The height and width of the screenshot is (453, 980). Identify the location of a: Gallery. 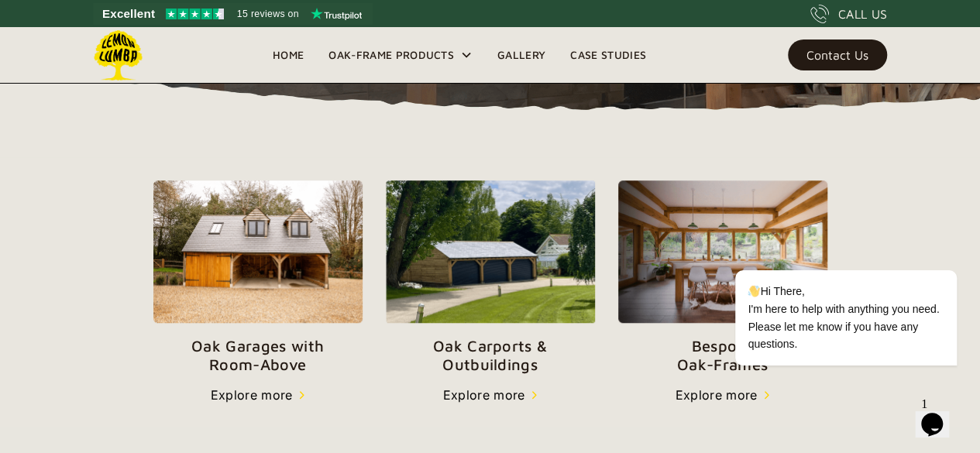
(521, 55).